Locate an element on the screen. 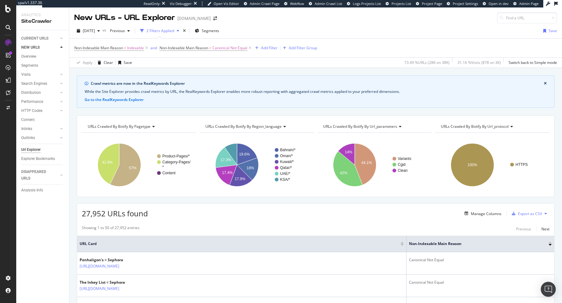  a: Admin Crawl Page is located at coordinates (262, 4).